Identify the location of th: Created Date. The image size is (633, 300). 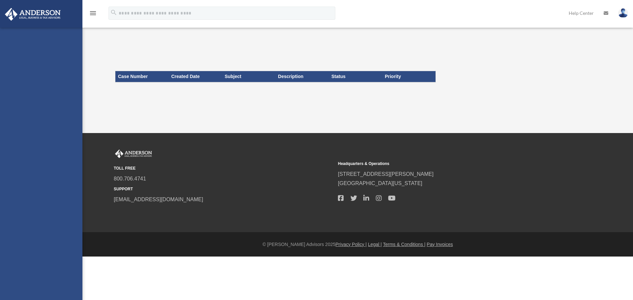
(195, 77).